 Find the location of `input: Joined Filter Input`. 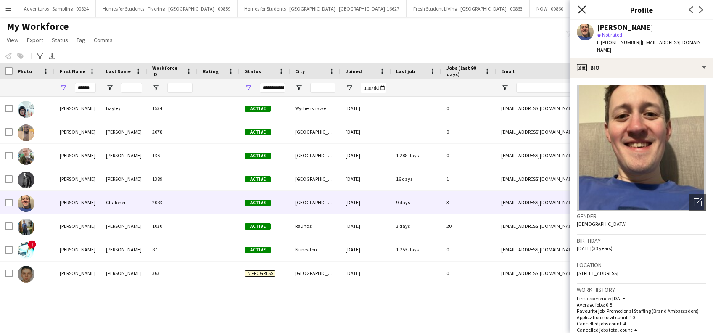

input: Joined Filter Input is located at coordinates (373, 88).